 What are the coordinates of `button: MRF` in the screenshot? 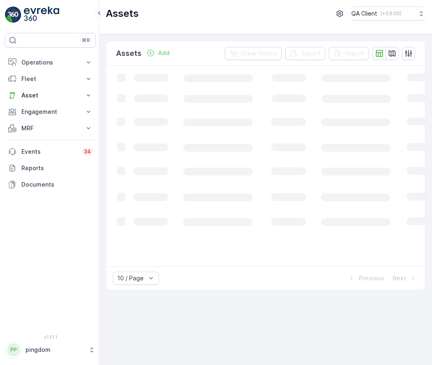 It's located at (50, 128).